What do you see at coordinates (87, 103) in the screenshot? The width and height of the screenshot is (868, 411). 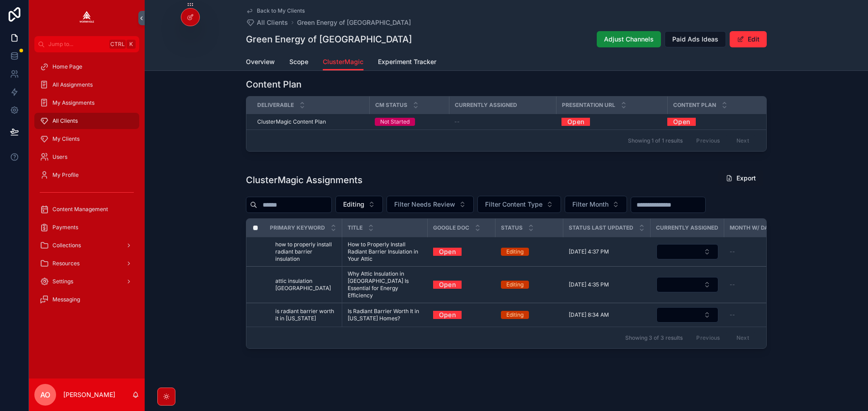 I see `a: My Assignments` at bounding box center [87, 103].